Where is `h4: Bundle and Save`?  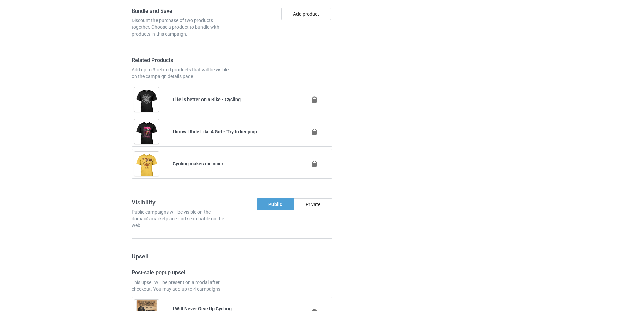
h4: Bundle and Save is located at coordinates (181, 11).